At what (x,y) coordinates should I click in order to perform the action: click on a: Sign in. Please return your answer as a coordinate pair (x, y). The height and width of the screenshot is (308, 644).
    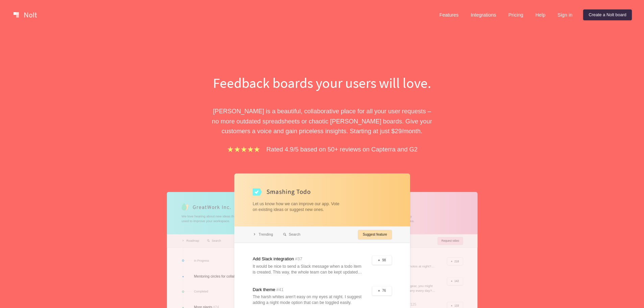
    Looking at the image, I should click on (565, 15).